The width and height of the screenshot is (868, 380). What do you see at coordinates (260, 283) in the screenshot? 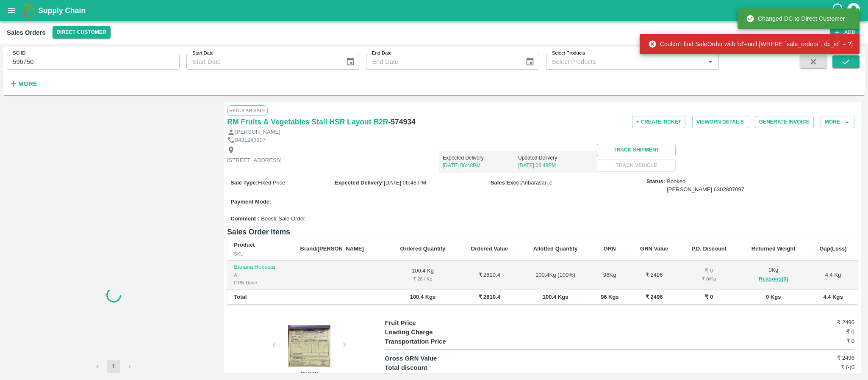
I see `div: GRN Done` at bounding box center [260, 283].